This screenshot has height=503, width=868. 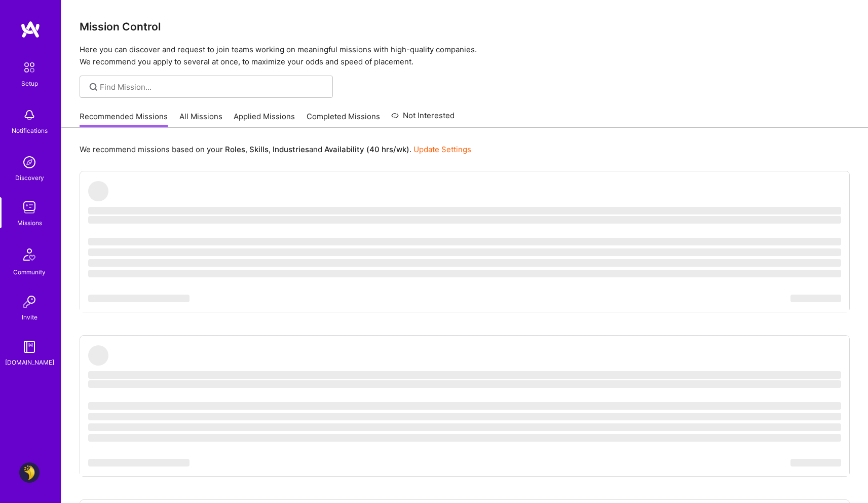 What do you see at coordinates (275, 149) in the screenshot?
I see `p: We recommend missions based on your , , and .` at bounding box center [275, 149].